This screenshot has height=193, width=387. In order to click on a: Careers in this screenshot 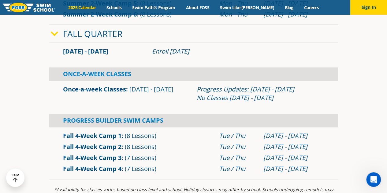, I will do `click(311, 7)`.